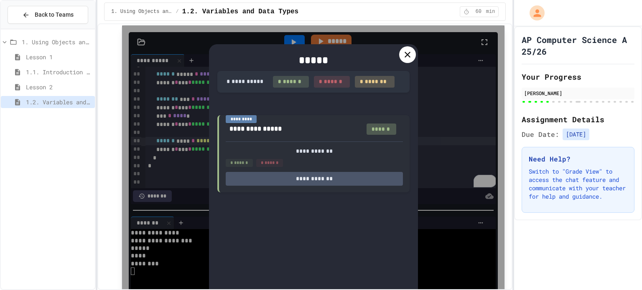  Describe the element at coordinates (578, 119) in the screenshot. I see `h2: Assignment Details` at that location.